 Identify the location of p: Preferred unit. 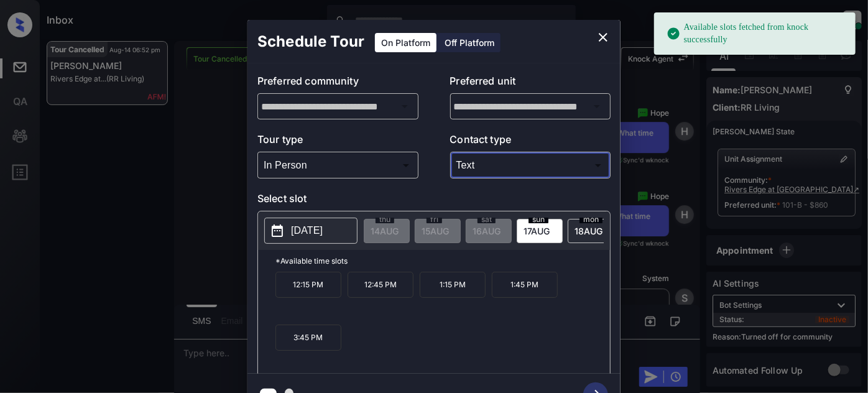
(531, 83).